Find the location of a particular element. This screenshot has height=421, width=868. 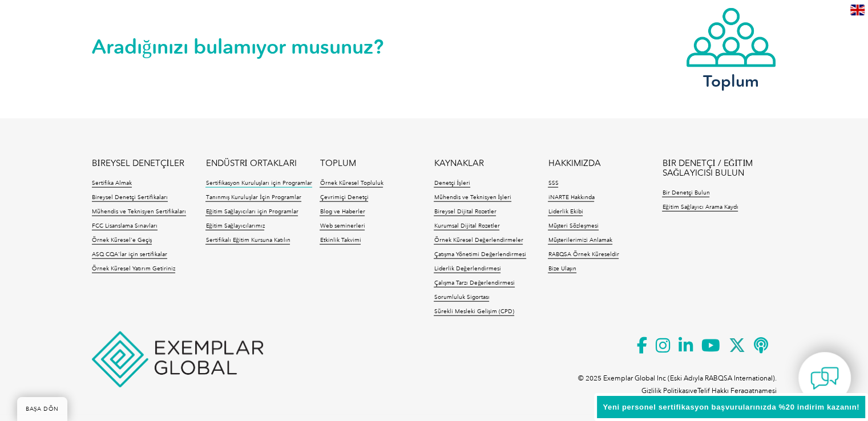

a: Denetçi İşleri is located at coordinates (452, 183).